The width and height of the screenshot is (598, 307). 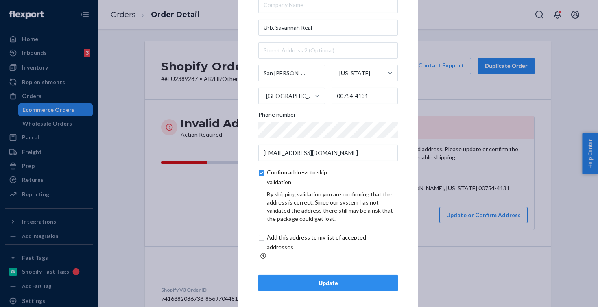 I want to click on input: ZIP Code, so click(x=365, y=96).